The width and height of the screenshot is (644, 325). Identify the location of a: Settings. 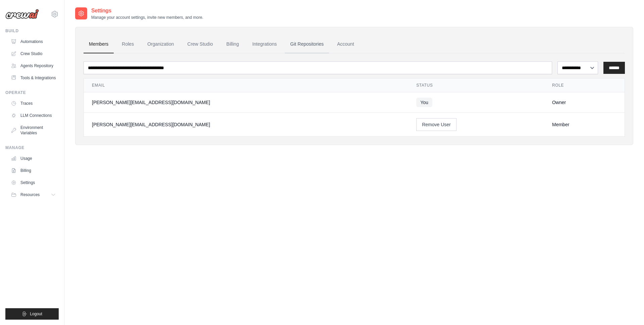
(33, 183).